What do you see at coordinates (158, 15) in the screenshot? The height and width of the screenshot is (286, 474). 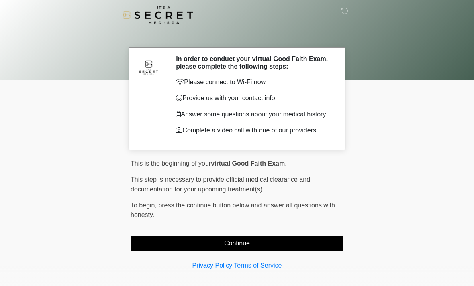 I see `img: It's A Secret Med Spa Logo` at bounding box center [158, 15].